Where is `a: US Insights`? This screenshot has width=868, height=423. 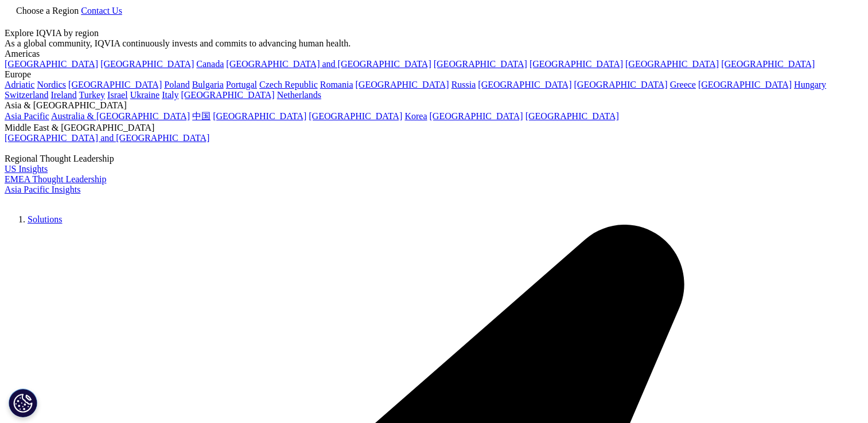
a: US Insights is located at coordinates (26, 168).